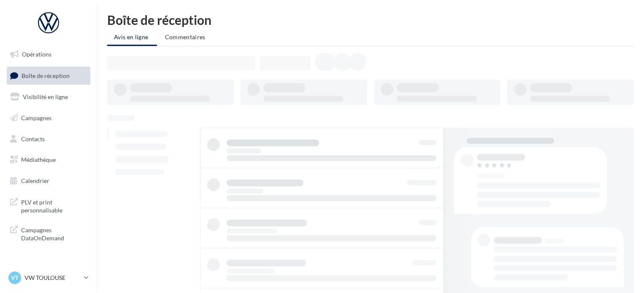  Describe the element at coordinates (45, 96) in the screenshot. I see `span: Visibilité en ligne` at that location.